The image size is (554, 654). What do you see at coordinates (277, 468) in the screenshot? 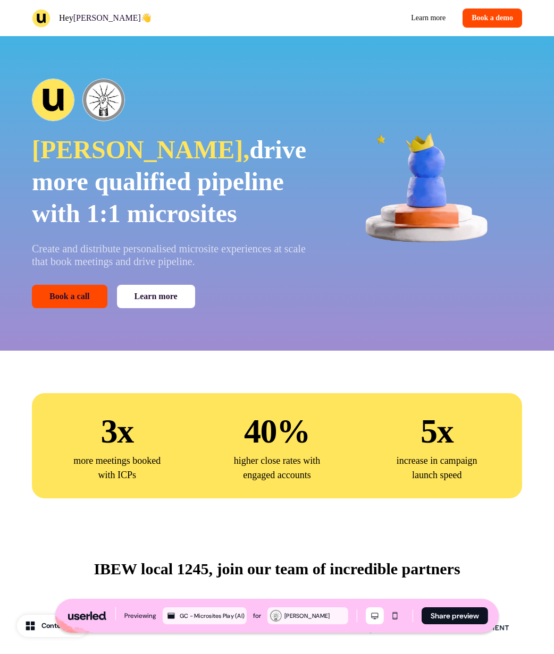
I see `p: higher close rates with engaged accounts` at bounding box center [277, 468].